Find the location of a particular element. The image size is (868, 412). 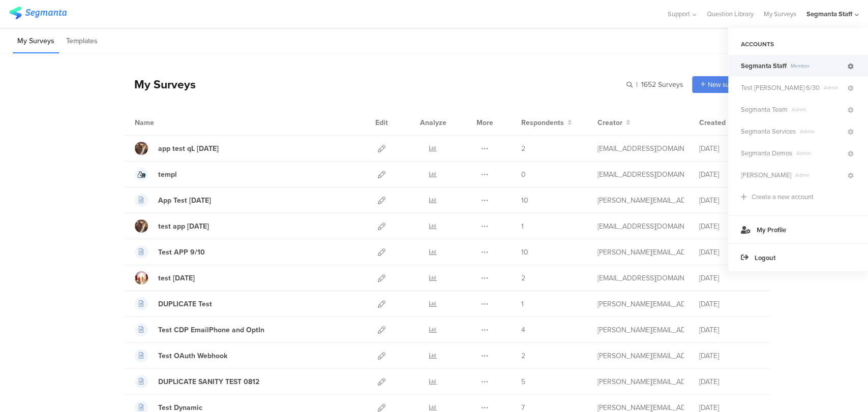

div: app test qL wed 10 sep is located at coordinates (188, 149).